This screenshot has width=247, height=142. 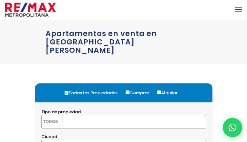 What do you see at coordinates (61, 112) in the screenshot?
I see `span: Tipo de propiedad` at bounding box center [61, 112].